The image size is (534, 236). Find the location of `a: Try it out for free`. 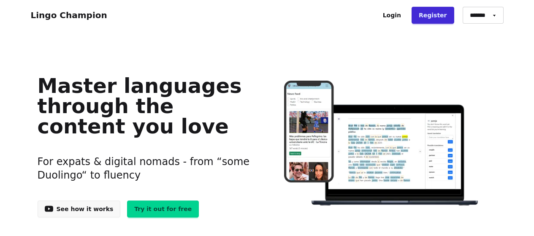

a: Try it out for free is located at coordinates (163, 209).